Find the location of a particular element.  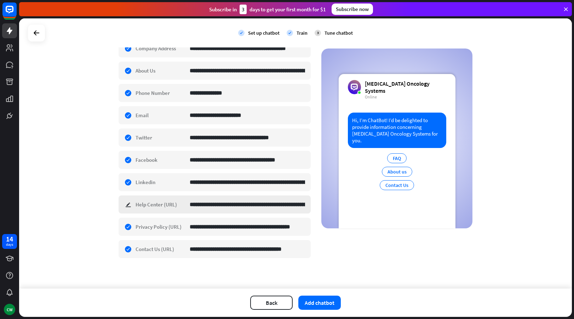

div: Online is located at coordinates (405, 97).